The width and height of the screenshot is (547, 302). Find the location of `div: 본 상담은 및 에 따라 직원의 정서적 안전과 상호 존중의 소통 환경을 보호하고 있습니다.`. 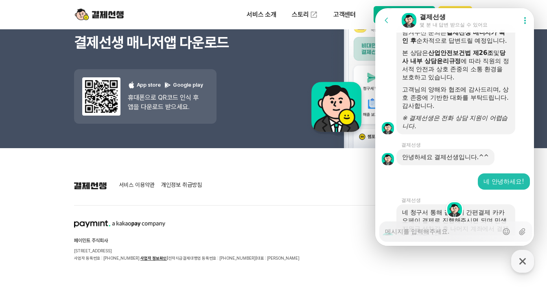

div: 본 상담은 및 에 따라 직원의 정서적 안전과 상호 존중의 소통 환경을 보호하고 있습니다. is located at coordinates (81, 57).